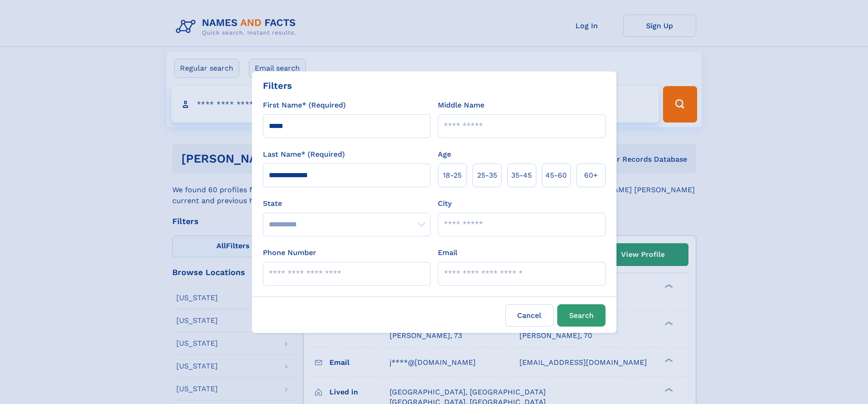  Describe the element at coordinates (462, 106) in the screenshot. I see `label: Middle Name` at that location.